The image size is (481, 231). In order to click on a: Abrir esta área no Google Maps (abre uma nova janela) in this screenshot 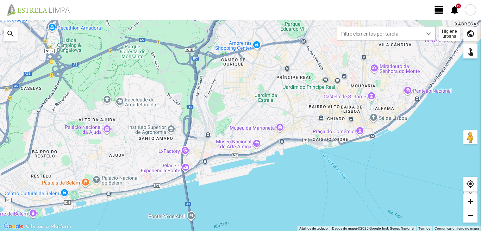, I will do `click(13, 226)`.